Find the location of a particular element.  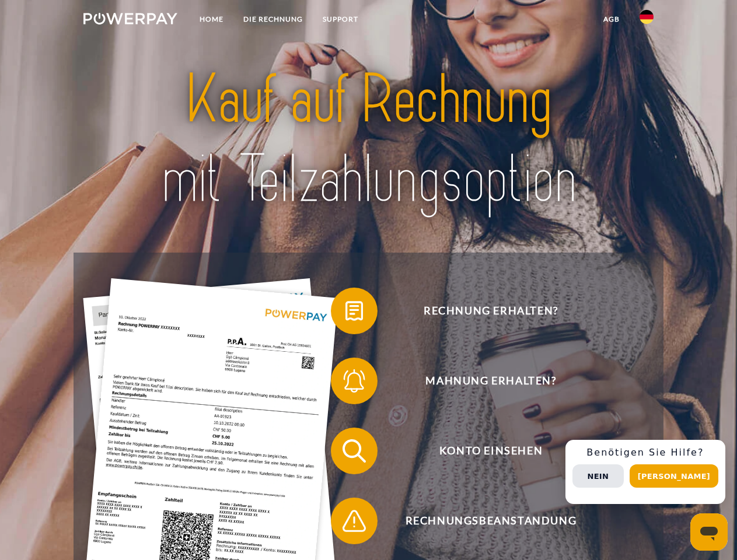

a: DIE RECHNUNG is located at coordinates (273, 19).